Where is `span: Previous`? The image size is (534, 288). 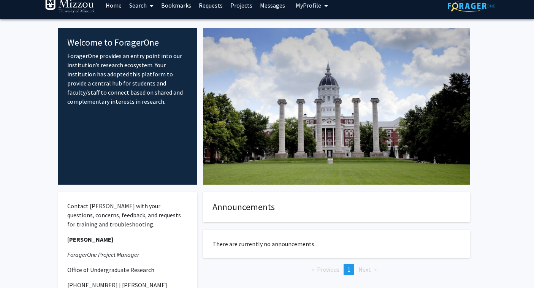
span: Previous is located at coordinates (328, 269).